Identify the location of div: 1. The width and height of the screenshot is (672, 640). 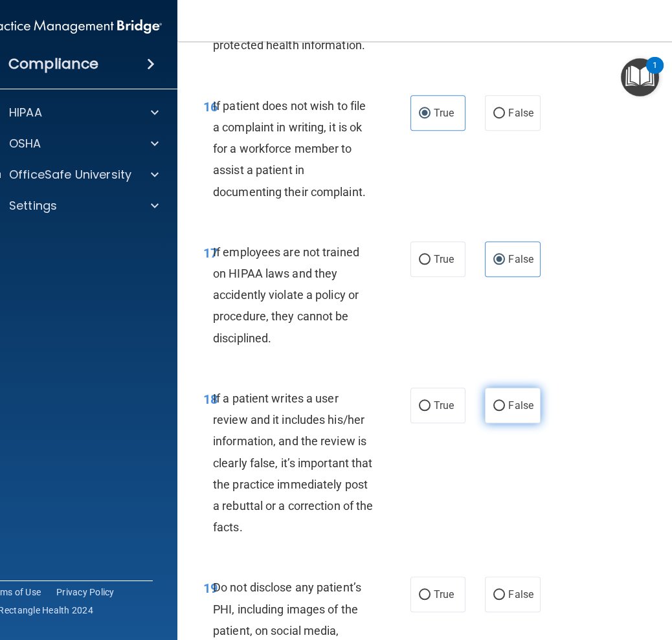
(654, 74).